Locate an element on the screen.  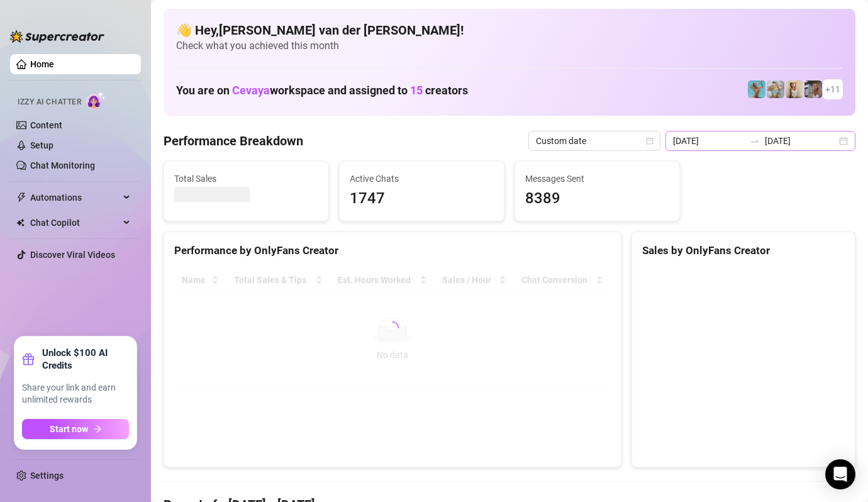
a: Discover Viral Videos is located at coordinates (72, 255).